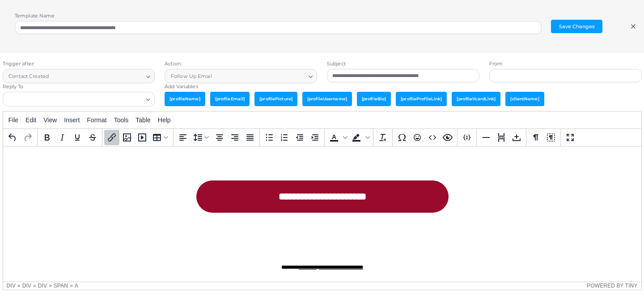  Describe the element at coordinates (338, 137) in the screenshot. I see `div: Text color` at that location.